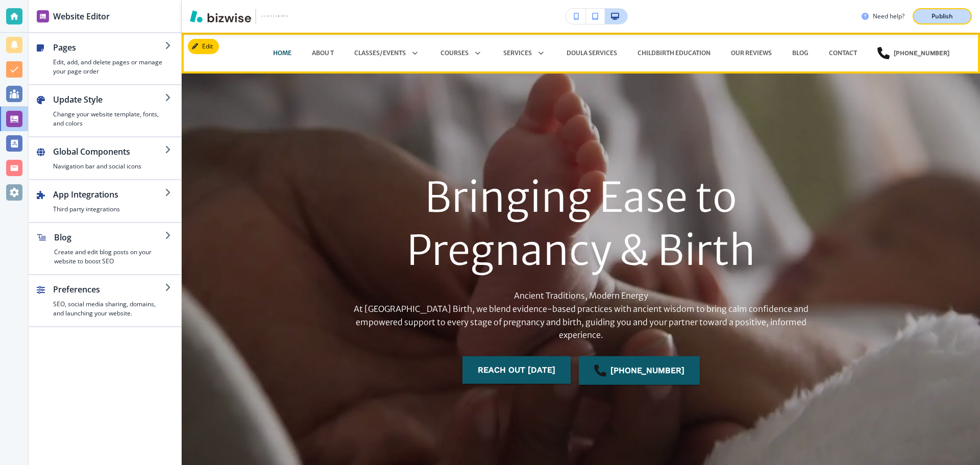  What do you see at coordinates (380, 53) in the screenshot?
I see `p: CLASSES/EVENTS` at bounding box center [380, 53].